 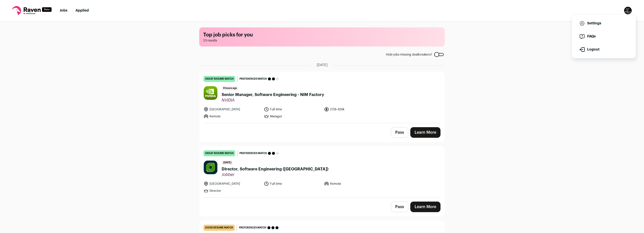 What do you see at coordinates (322, 41) in the screenshot?
I see `span: 23 results` at bounding box center [322, 41].